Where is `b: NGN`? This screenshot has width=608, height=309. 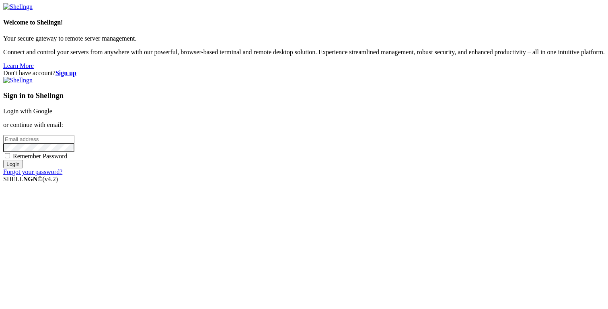
b: NGN is located at coordinates (31, 179).